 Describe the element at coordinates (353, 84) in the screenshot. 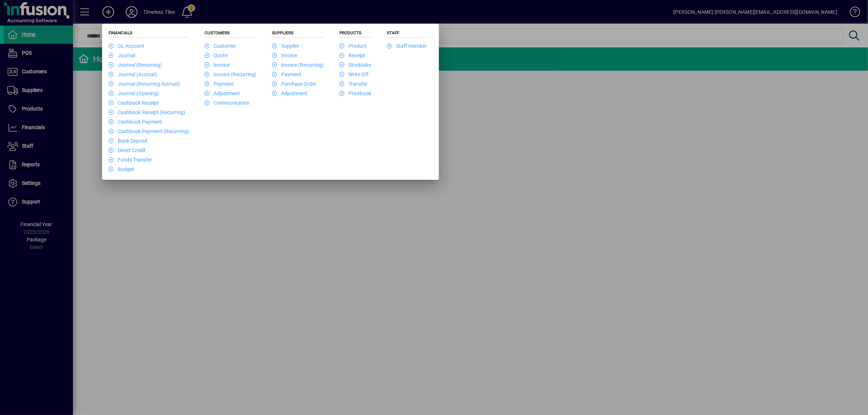

I see `a: Transfer` at that location.